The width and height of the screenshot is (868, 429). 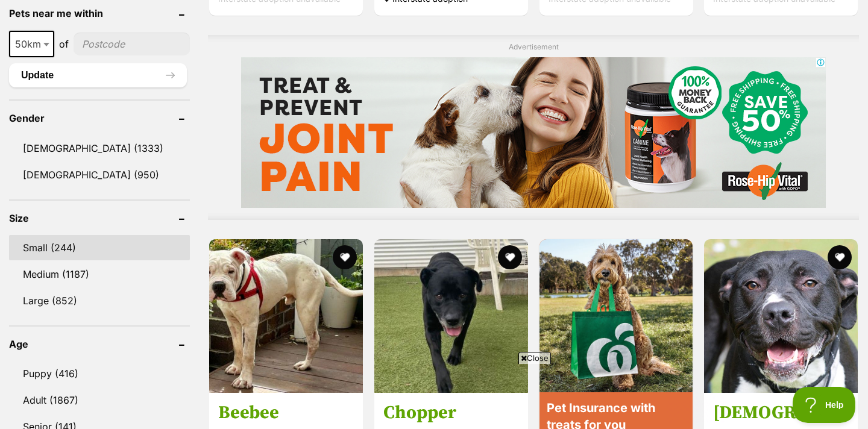 What do you see at coordinates (451, 316) in the screenshot?
I see `img: Chopper - Labrador x Staffy Dog` at bounding box center [451, 316].